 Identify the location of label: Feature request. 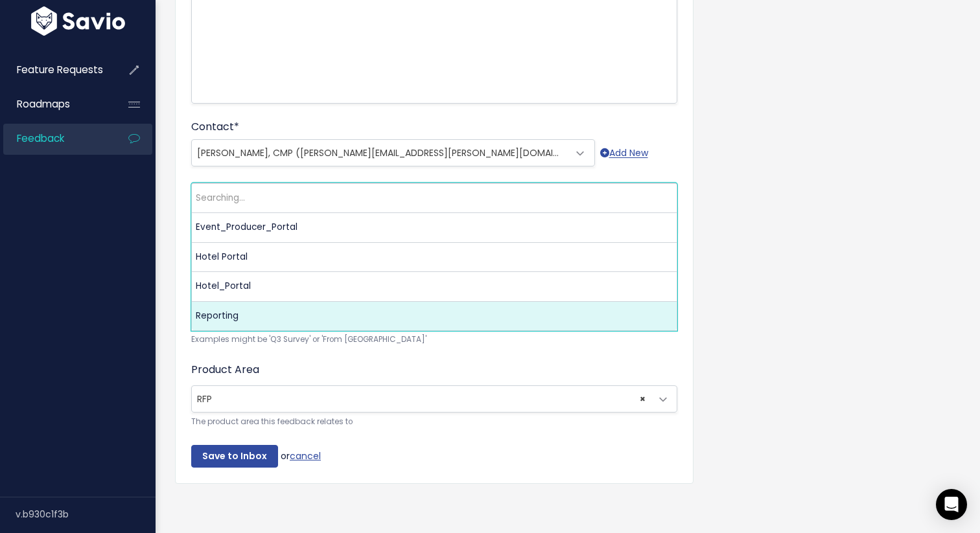
(232, 190).